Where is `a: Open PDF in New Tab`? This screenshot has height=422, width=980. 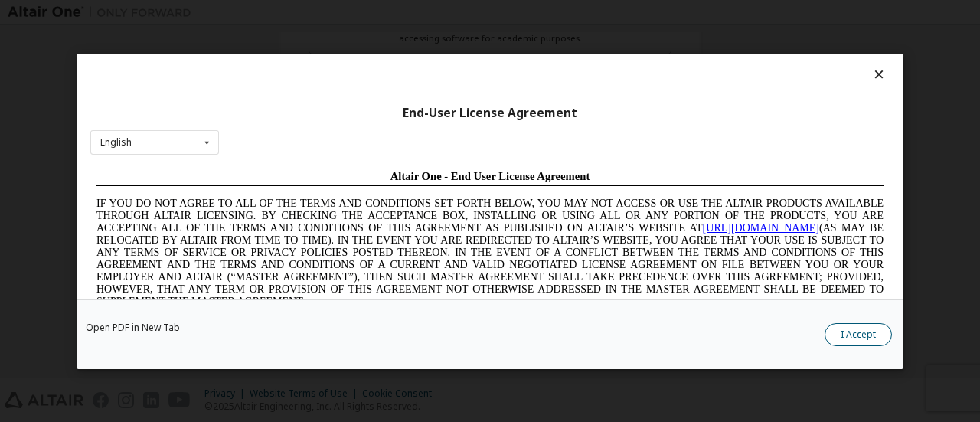
a: Open PDF in New Tab is located at coordinates (132, 327).